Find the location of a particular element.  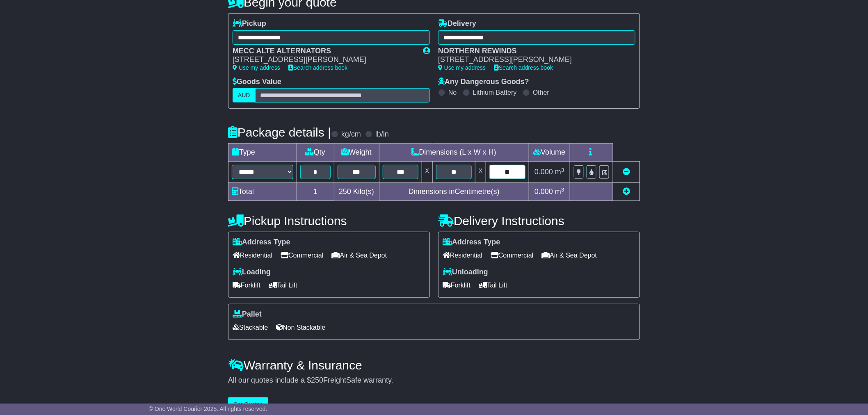

td: Total is located at coordinates (263, 192).